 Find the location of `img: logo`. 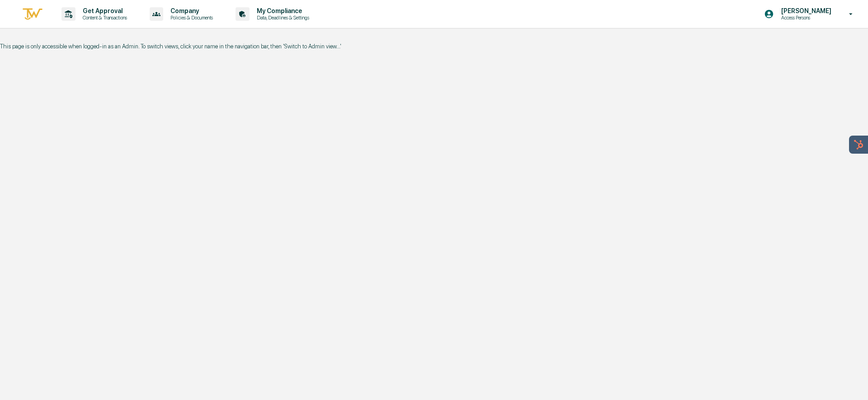

img: logo is located at coordinates (33, 14).